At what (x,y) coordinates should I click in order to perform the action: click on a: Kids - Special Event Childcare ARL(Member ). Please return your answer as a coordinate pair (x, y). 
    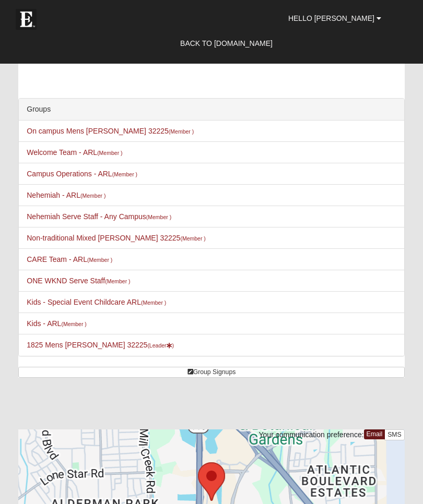
    Looking at the image, I should click on (96, 302).